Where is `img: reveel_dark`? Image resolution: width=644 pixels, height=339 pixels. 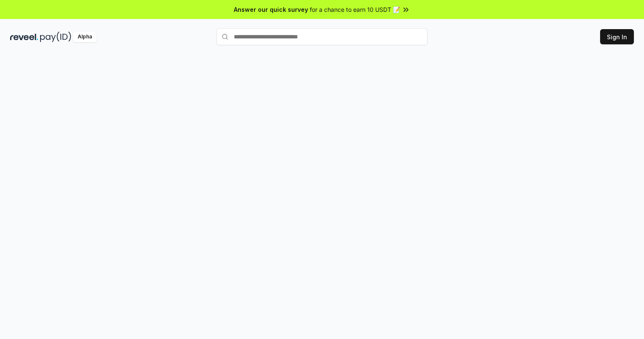 img: reveel_dark is located at coordinates (24, 37).